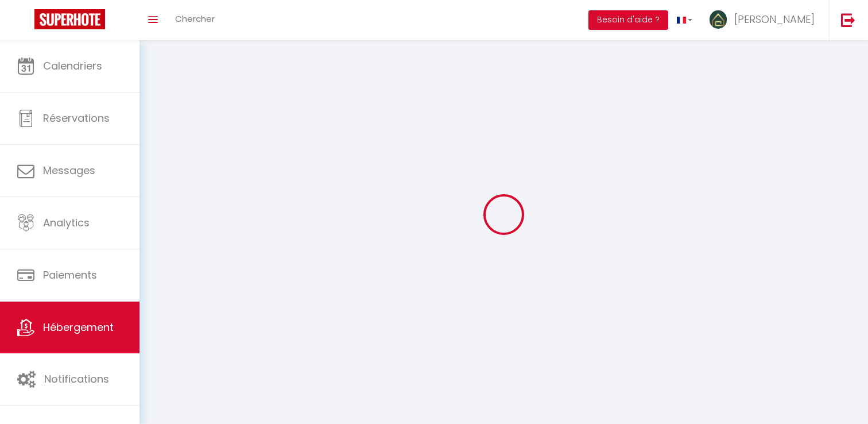  Describe the element at coordinates (70, 275) in the screenshot. I see `span: Paiements` at that location.